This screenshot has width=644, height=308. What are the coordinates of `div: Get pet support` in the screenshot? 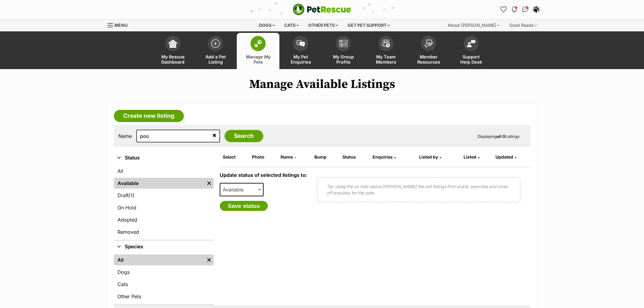 It's located at (369, 25).